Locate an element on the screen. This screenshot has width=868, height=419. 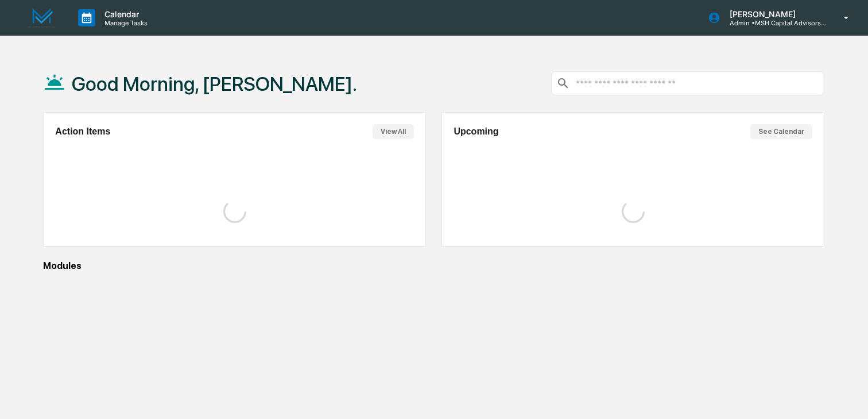
p: Admin • MSH Capital Advisors LLC - RIA is located at coordinates (774, 23).